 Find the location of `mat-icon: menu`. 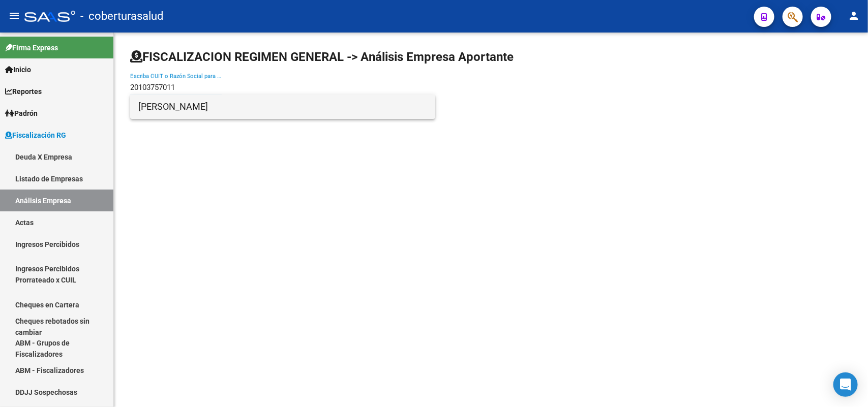

mat-icon: menu is located at coordinates (14, 16).